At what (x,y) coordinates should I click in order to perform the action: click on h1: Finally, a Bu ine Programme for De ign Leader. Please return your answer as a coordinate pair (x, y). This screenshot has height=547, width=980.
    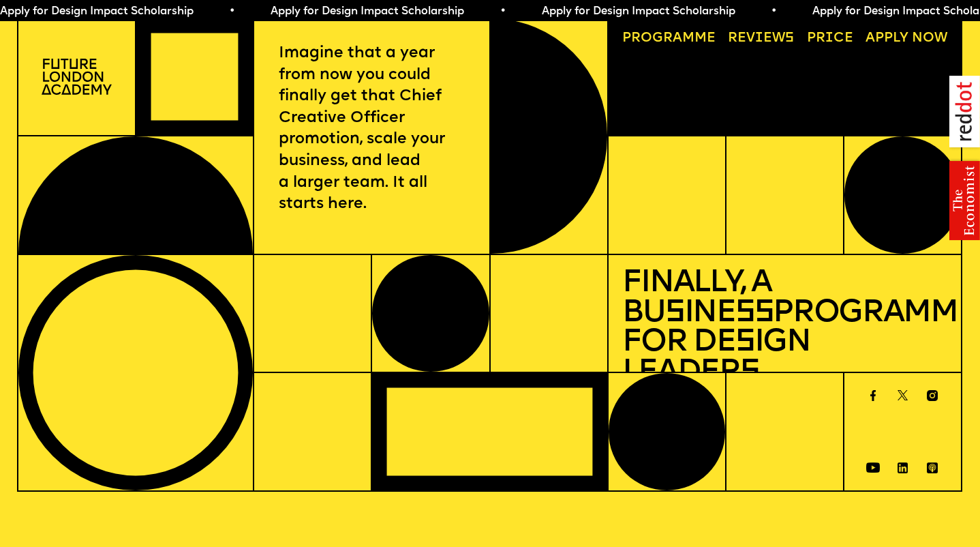
    Looking at the image, I should click on (785, 328).